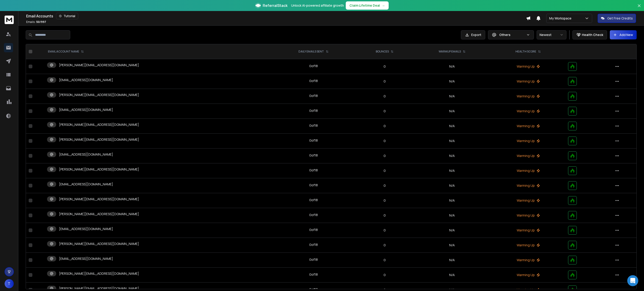 Image resolution: width=644 pixels, height=291 pixels. Describe the element at coordinates (67, 16) in the screenshot. I see `button: Tutorial` at that location.